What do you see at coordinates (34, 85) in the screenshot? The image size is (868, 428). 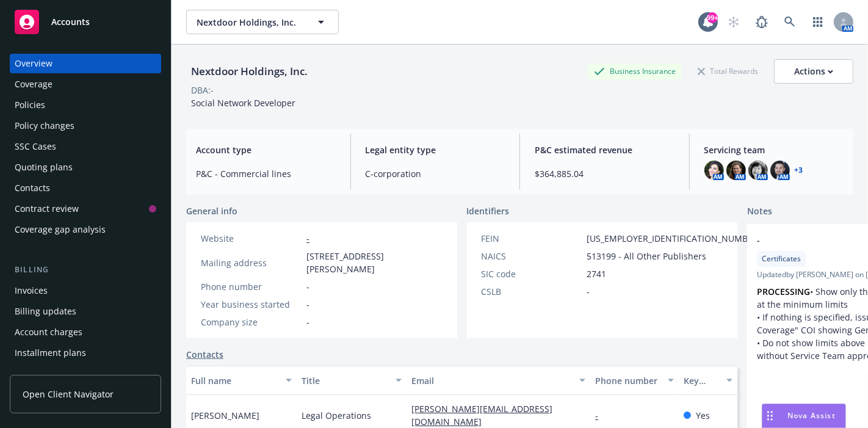 I see `div: Coverage` at bounding box center [34, 85].